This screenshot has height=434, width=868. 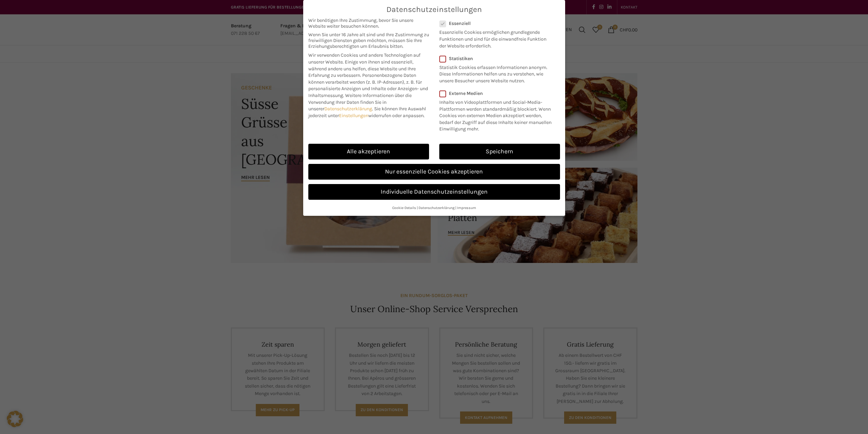 I want to click on span: Wir verwenden Cookies und andere Technologien auf unserer Website. Einige von ihnen sind essenzie..., so click(x=365, y=65).